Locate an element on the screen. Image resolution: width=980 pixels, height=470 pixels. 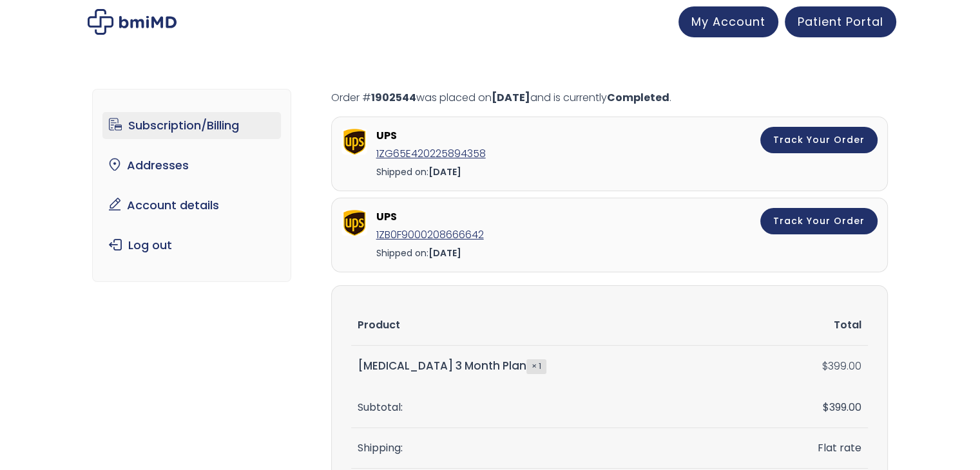
img: My account is located at coordinates (132, 22).